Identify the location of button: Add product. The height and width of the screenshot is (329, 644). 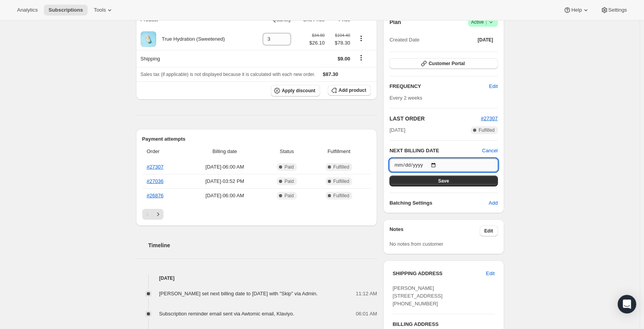
(349, 90).